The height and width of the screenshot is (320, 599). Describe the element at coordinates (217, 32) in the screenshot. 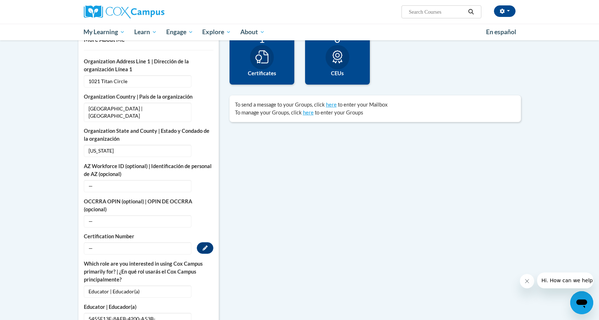

I see `span: Explore` at that location.